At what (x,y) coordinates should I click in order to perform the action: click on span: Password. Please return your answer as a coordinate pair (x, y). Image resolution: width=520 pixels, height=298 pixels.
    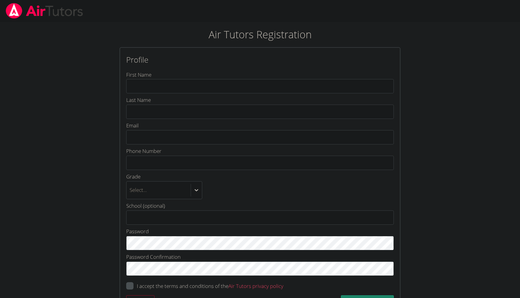
    Looking at the image, I should click on (137, 231).